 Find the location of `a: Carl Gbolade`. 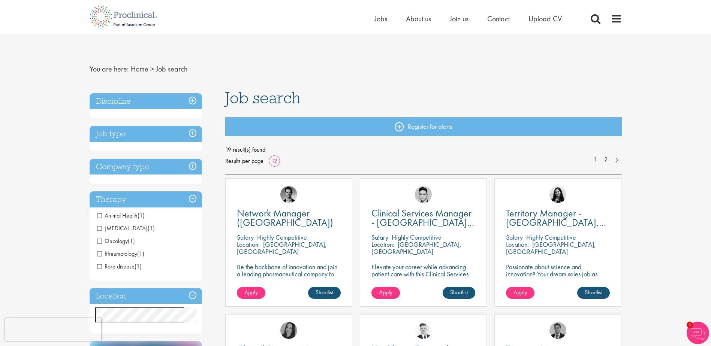

a: Carl Gbolade is located at coordinates (558, 331).